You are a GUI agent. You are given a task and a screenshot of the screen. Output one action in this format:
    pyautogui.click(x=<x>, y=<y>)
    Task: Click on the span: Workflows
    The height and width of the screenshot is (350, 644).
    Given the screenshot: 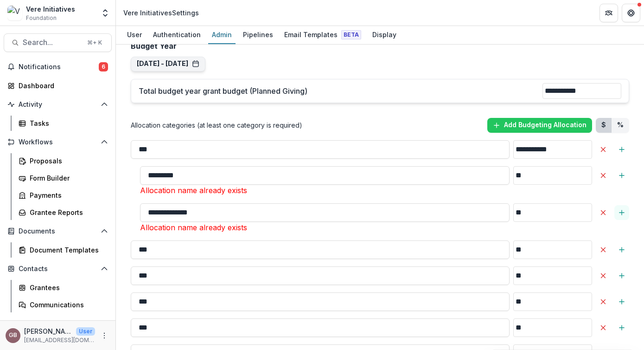 What is the action you would take?
    pyautogui.click(x=58, y=142)
    